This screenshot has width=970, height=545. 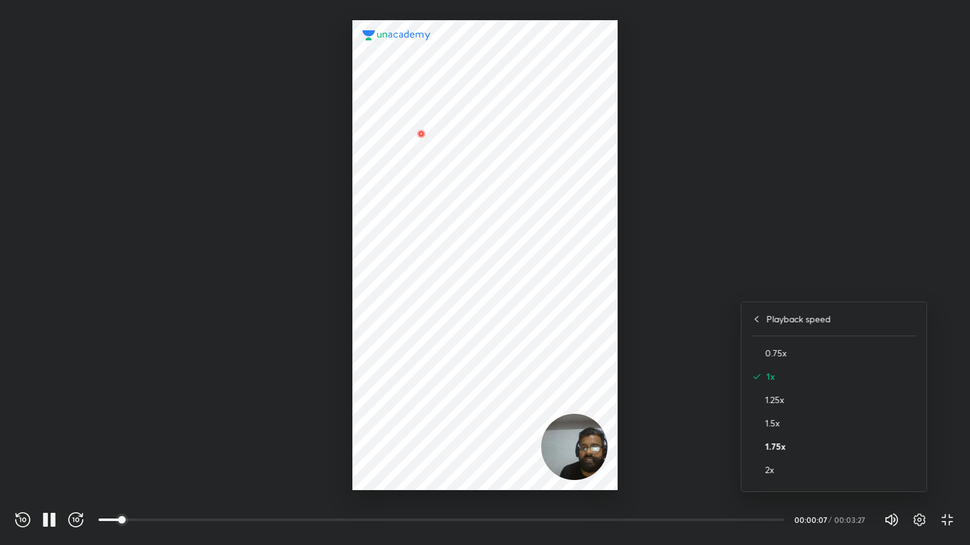 What do you see at coordinates (799, 319) in the screenshot?
I see `h4: Playback speed` at bounding box center [799, 319].